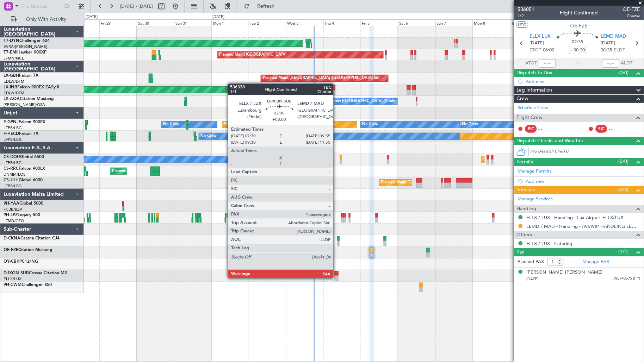  What do you see at coordinates (11, 204) in the screenshot?
I see `span: 9H-YAA` at bounding box center [11, 204].